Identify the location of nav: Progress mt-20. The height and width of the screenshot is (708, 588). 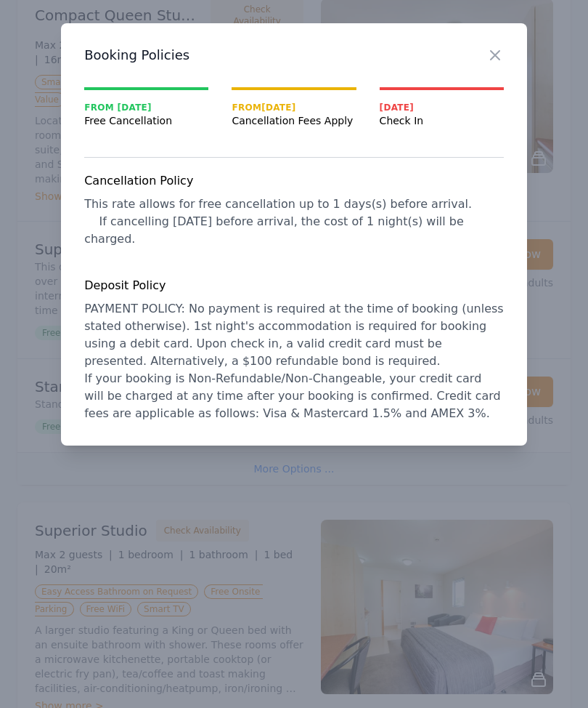
(294, 107).